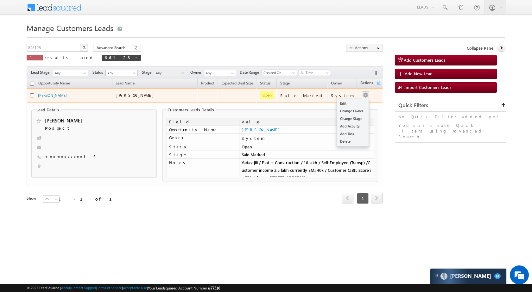 The height and width of the screenshot is (292, 532). I want to click on td: Yadav jiii / Plot + Construction / 10 lakh / Self-Employed (Transp) /Customer income 2.5 lakh cur..., so click(307, 170).